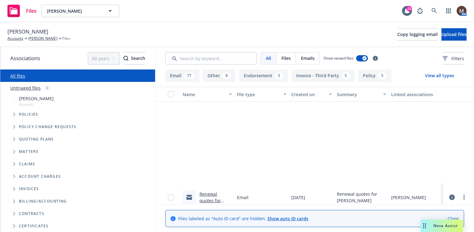 The image size is (474, 232). Describe the element at coordinates (171, 197) in the screenshot. I see `input: Toggle Row Selected` at that location.